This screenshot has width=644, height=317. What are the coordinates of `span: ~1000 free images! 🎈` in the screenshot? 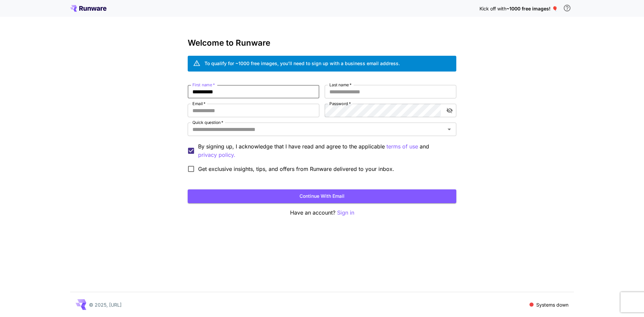 It's located at (532, 8).